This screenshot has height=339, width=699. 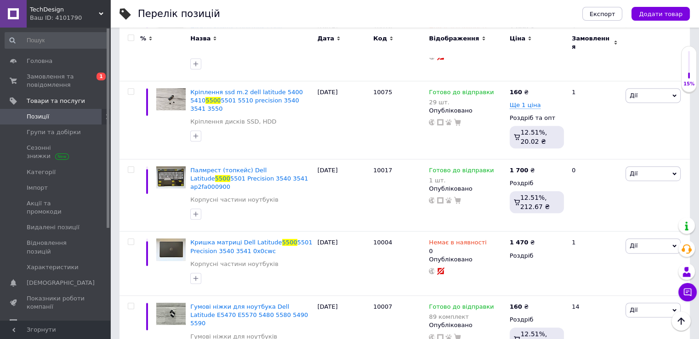 What do you see at coordinates (382, 242) in the screenshot?
I see `span: 10004` at bounding box center [382, 242].